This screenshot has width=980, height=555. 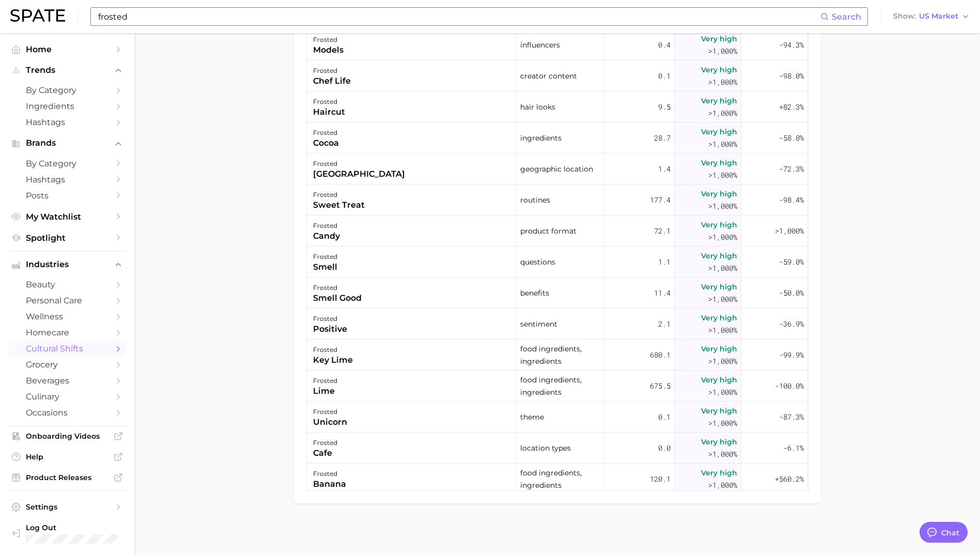 I want to click on a: personal care, so click(x=67, y=300).